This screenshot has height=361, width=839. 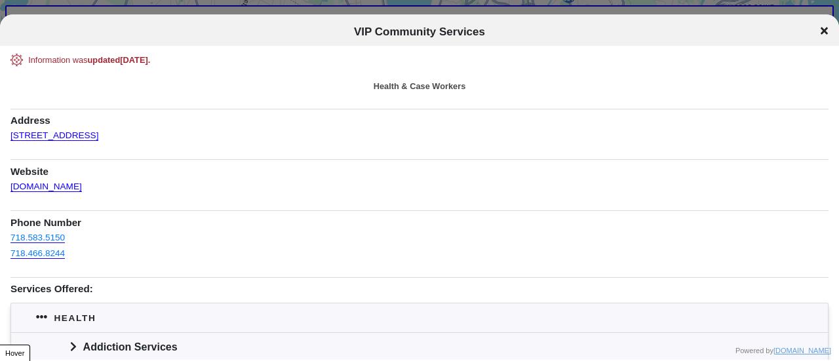 I want to click on div: Powered by, so click(x=783, y=351).